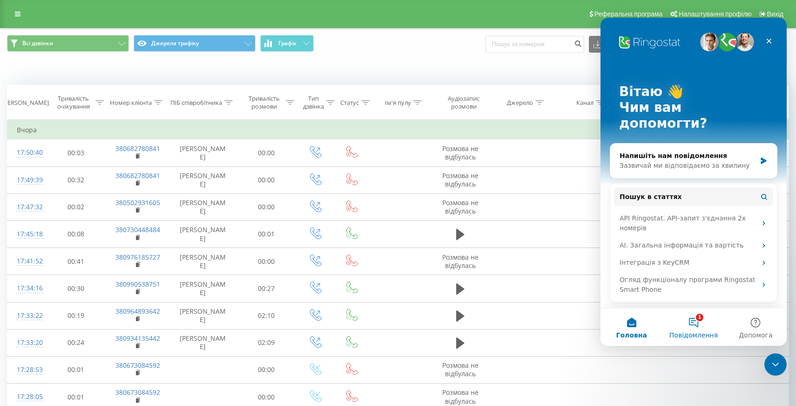 The image size is (796, 406). I want to click on button: Всі дзвінки, so click(68, 43).